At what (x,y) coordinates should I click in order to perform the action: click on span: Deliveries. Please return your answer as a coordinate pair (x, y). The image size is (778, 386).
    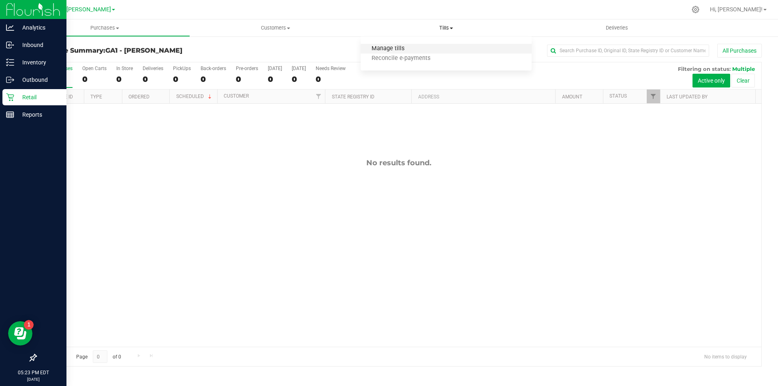
    Looking at the image, I should click on (617, 28).